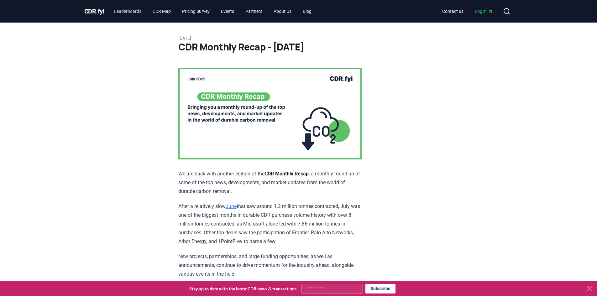  I want to click on span: CDR fyi, so click(94, 11).